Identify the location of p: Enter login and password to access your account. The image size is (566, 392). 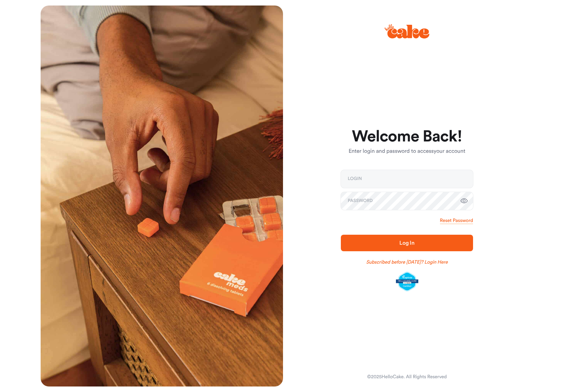
(407, 151).